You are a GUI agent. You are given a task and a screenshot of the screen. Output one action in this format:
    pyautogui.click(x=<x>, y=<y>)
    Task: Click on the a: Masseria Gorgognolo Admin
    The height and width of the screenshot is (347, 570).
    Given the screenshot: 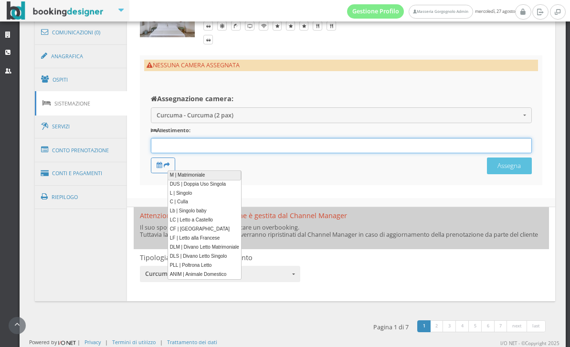 What is the action you would take?
    pyautogui.click(x=441, y=11)
    